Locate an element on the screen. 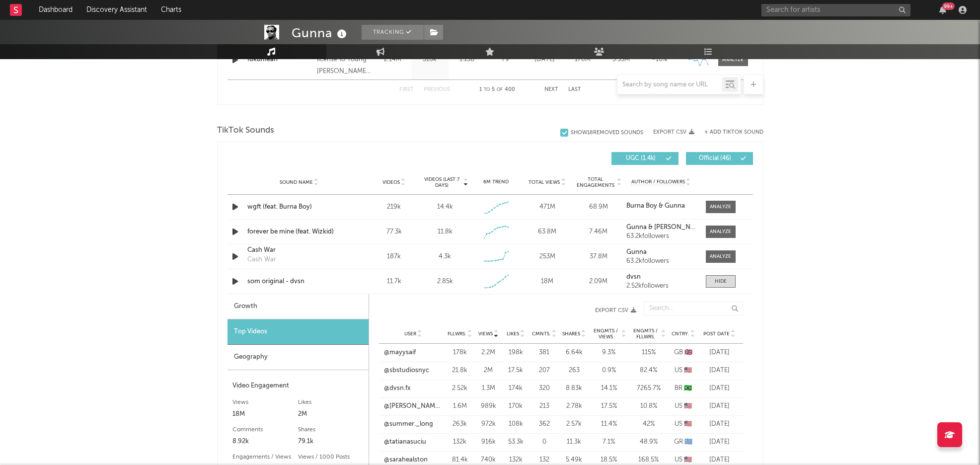 This screenshot has height=465, width=980. div: 7.46M is located at coordinates (598, 232).